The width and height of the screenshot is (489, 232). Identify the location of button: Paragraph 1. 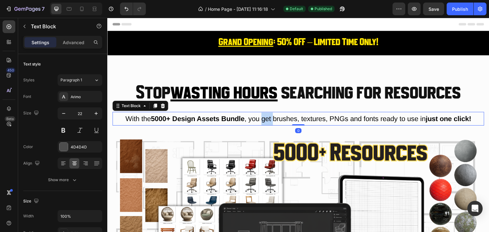
(80, 80).